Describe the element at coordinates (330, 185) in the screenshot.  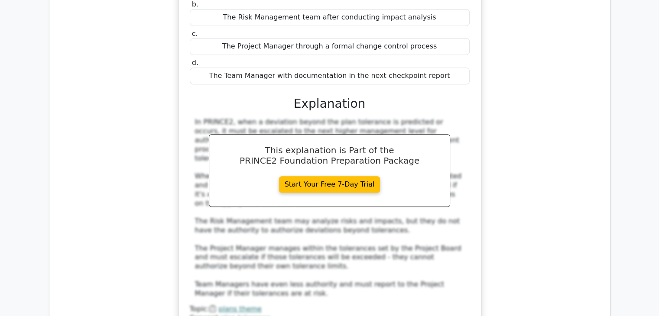
I see `a: Start Your Free 7-Day Trial` at that location.